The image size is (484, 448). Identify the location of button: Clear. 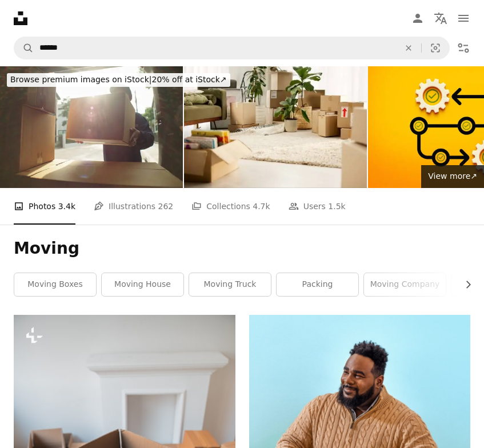
(409, 48).